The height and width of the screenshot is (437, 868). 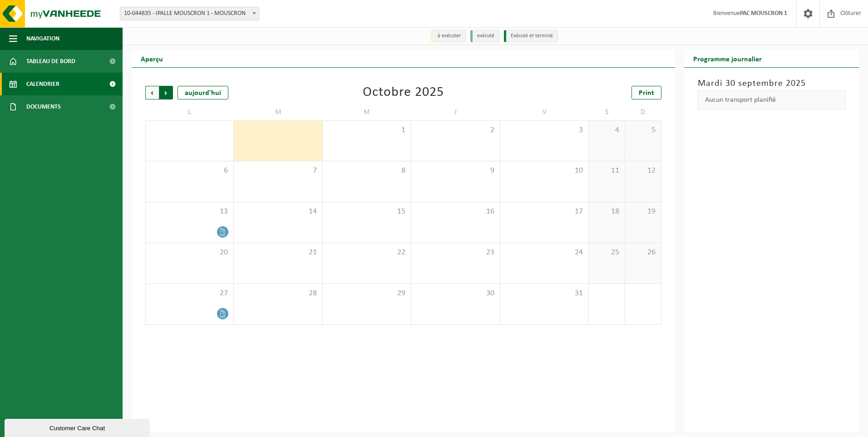 I want to click on div: Octobre 2025, so click(x=404, y=93).